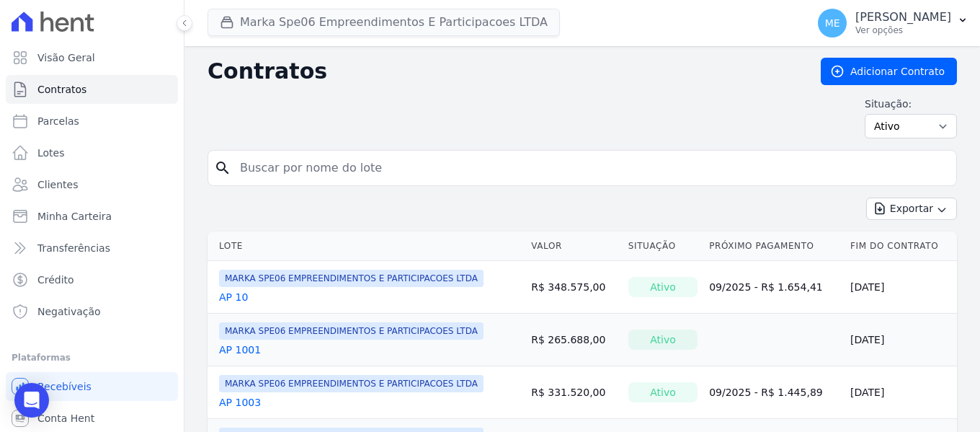 The image size is (980, 432). What do you see at coordinates (91, 248) in the screenshot?
I see `a: Transferências` at bounding box center [91, 248].